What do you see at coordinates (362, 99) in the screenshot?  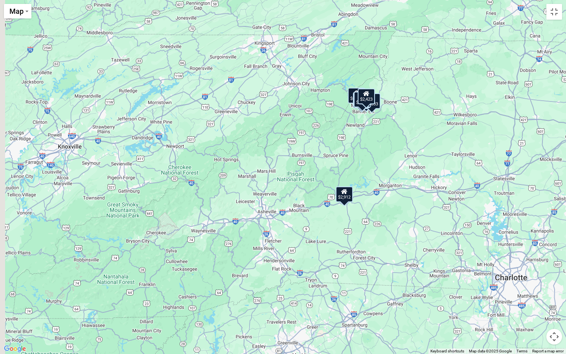 I see `div: $4,070` at bounding box center [362, 99].